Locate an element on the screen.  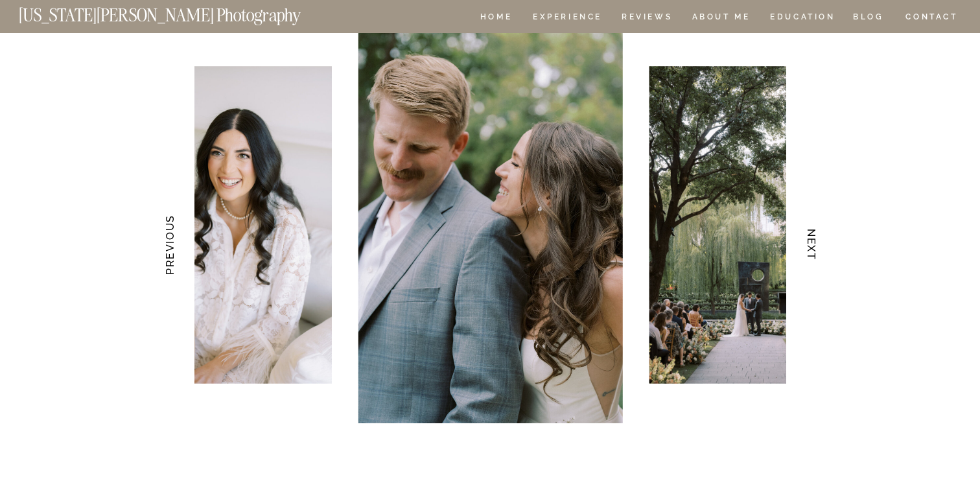
nav: BLOG is located at coordinates (869, 18).